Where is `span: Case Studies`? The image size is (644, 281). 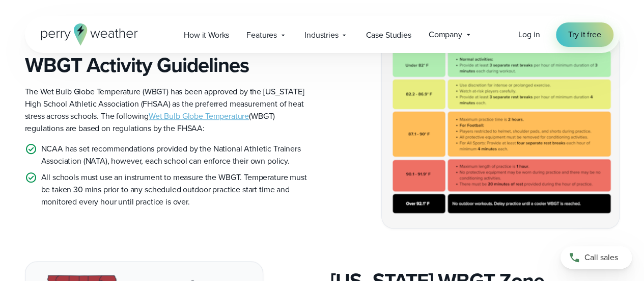
span: Case Studies is located at coordinates (388, 35).